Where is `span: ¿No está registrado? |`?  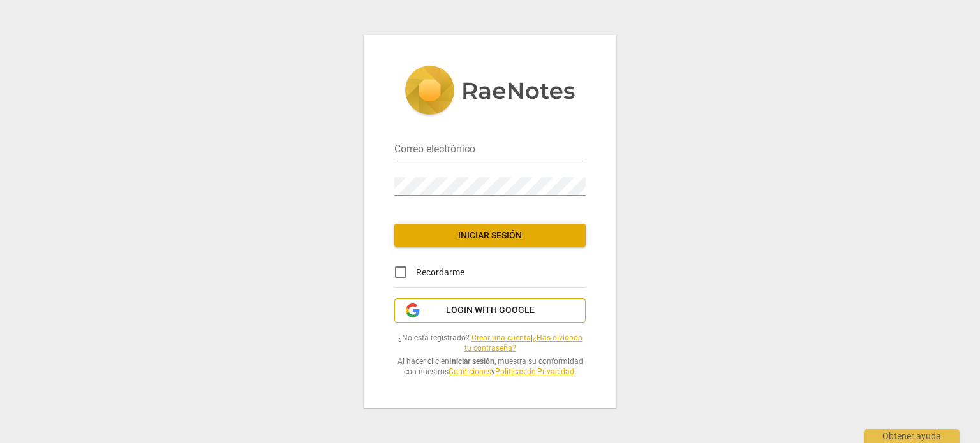 span: ¿No está registrado? | is located at coordinates (490, 343).